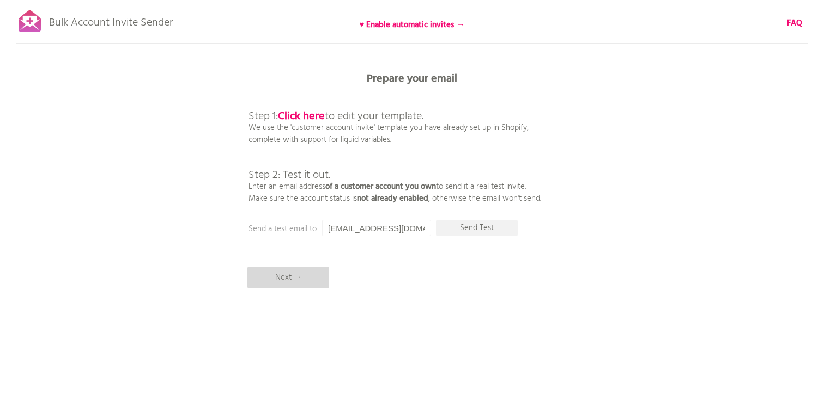  What do you see at coordinates (412, 25) in the screenshot?
I see `b: ♥ Enable automatic invites →` at bounding box center [412, 25].